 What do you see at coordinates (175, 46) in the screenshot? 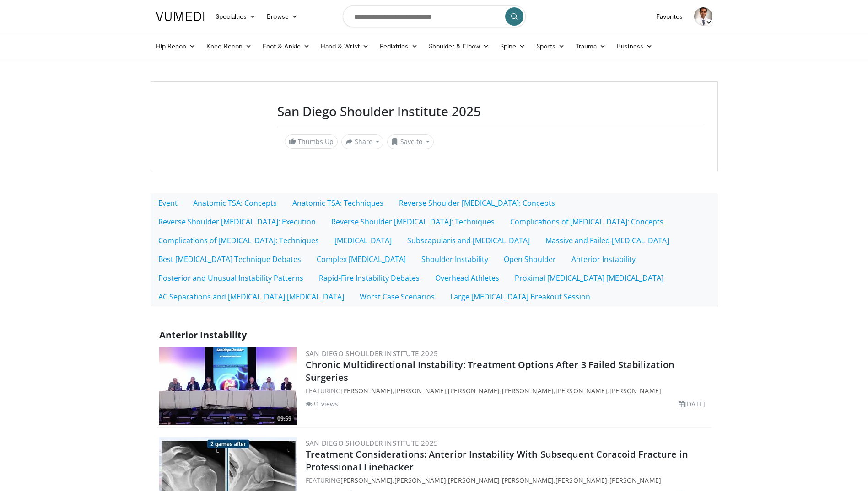
I see `a: Hip Recon` at bounding box center [175, 46].